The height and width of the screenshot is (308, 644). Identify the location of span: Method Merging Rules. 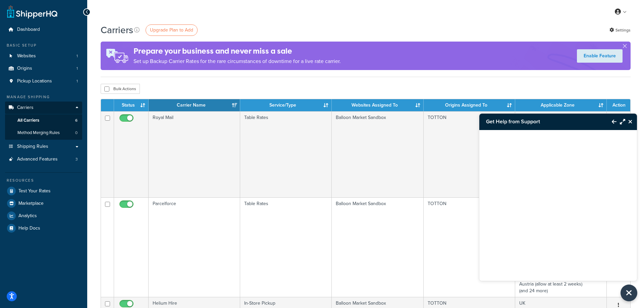
(39, 132).